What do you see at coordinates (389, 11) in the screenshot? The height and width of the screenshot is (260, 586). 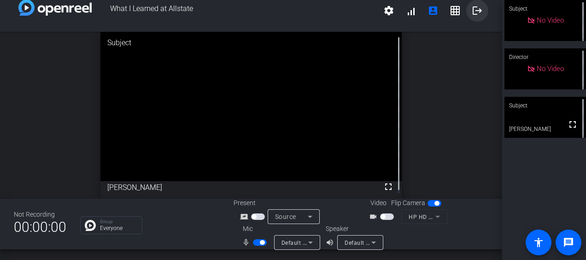 I see `mat-icon: settings` at bounding box center [389, 11].